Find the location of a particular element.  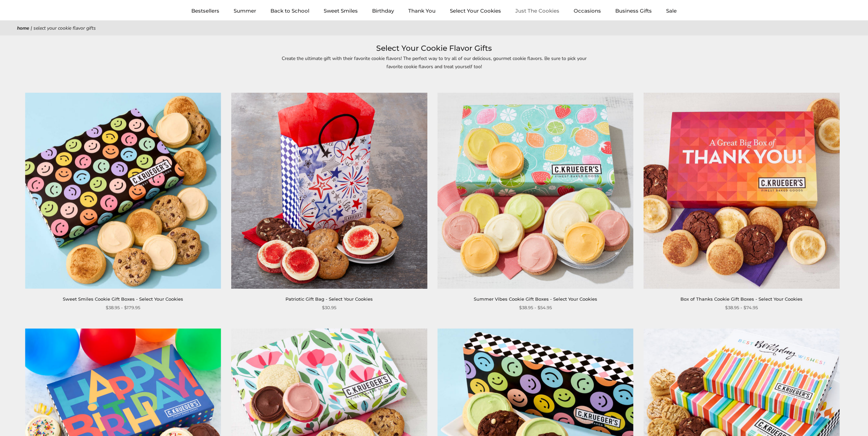

h1: Select Your Cookie Flavor Gifts is located at coordinates (434, 48).